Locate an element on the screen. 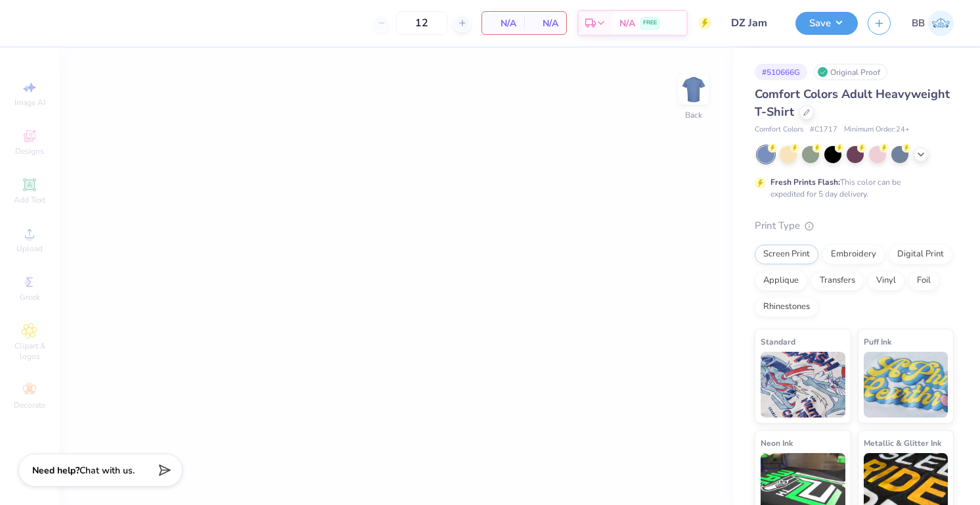 Image resolution: width=980 pixels, height=505 pixels. span: Metallic & Glitter Ink is located at coordinates (902, 443).